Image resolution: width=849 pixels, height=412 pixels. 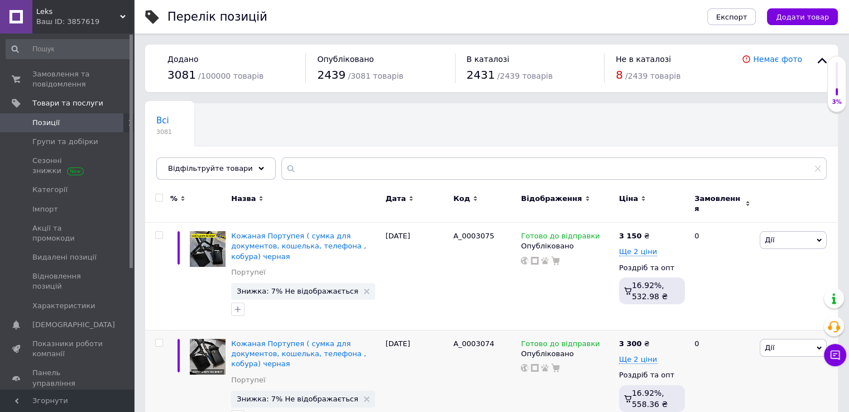 I want to click on span: 2431, so click(x=481, y=75).